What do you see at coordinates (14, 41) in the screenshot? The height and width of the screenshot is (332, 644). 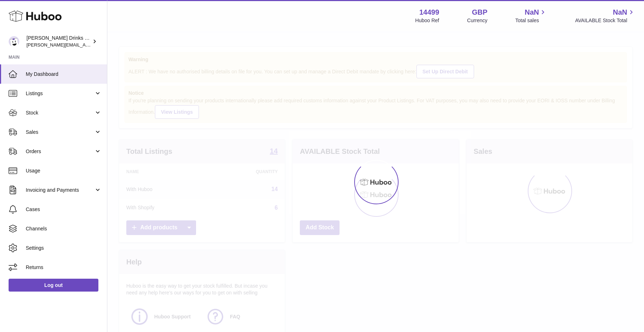 I see `img: daniel@zoosdrinks.com` at bounding box center [14, 41].